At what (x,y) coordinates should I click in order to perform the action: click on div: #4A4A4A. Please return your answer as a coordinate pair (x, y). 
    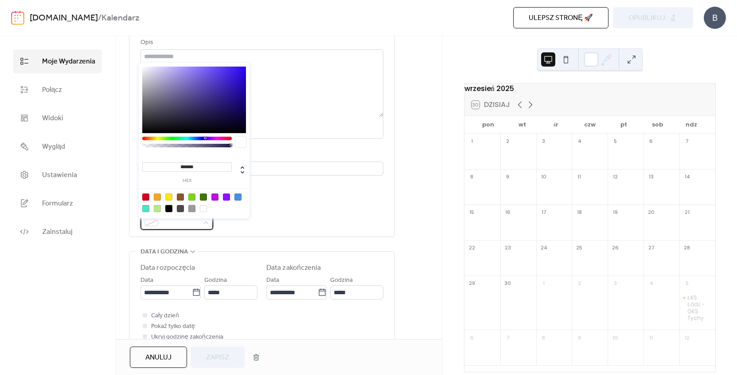
    Looking at the image, I should click on (180, 208).